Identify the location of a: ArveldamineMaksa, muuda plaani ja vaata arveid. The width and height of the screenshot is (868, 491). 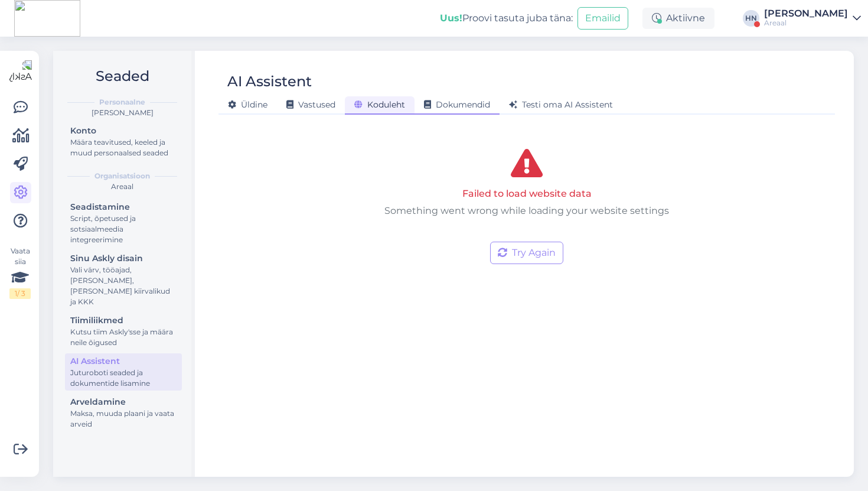
(123, 413).